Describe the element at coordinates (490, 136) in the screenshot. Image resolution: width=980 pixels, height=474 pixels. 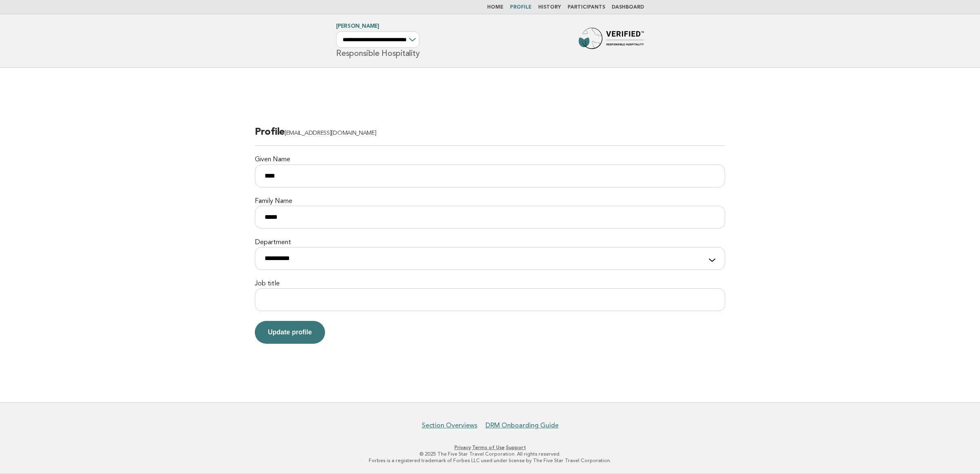
I see `h2: Profile` at that location.